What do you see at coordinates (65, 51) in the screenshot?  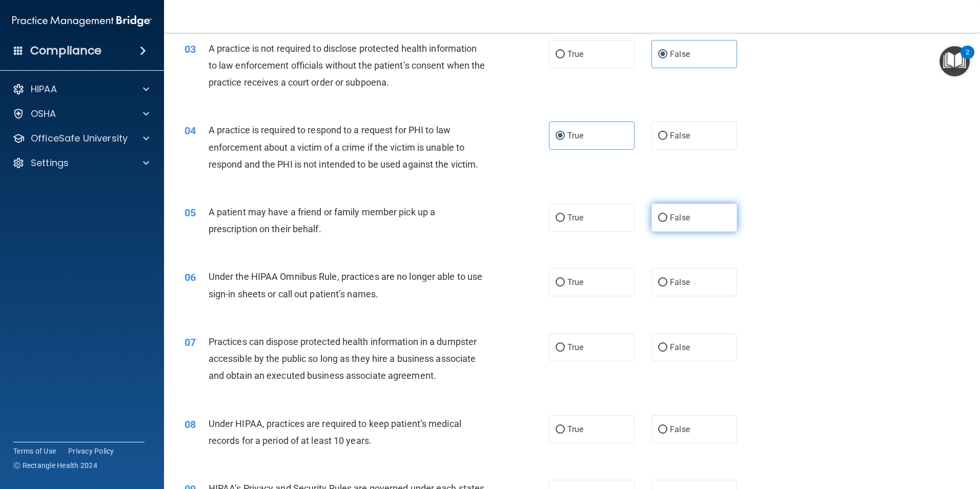 I see `h4: Compliance` at bounding box center [65, 51].